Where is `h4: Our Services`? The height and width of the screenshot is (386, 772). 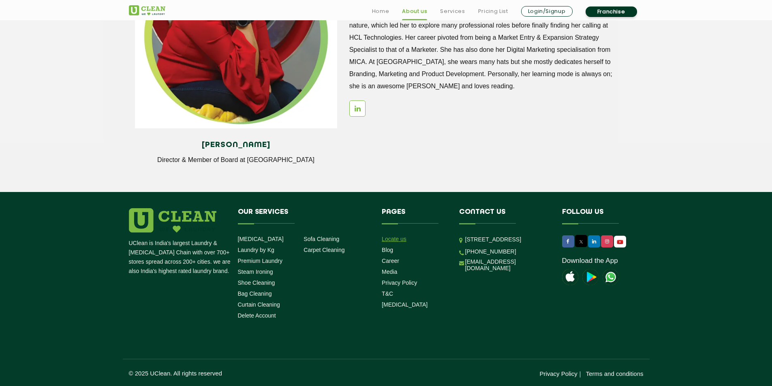
h4: Our Services is located at coordinates (304, 216).